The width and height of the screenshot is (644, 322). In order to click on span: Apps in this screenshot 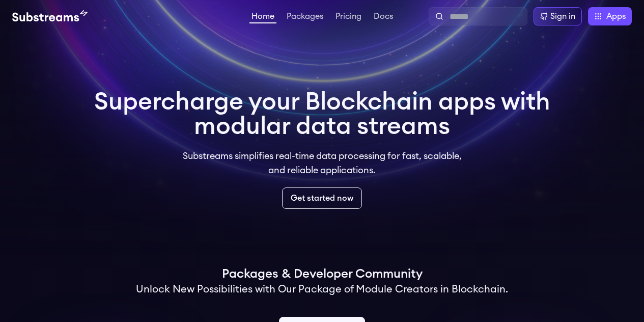, I will do `click(616, 17)`.